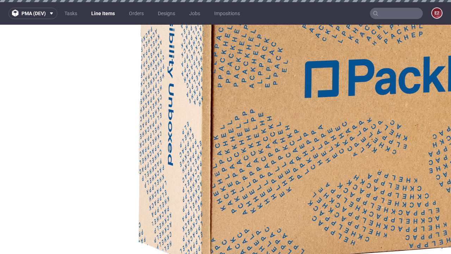 This screenshot has height=254, width=451. Describe the element at coordinates (136, 13) in the screenshot. I see `a: Orders` at that location.